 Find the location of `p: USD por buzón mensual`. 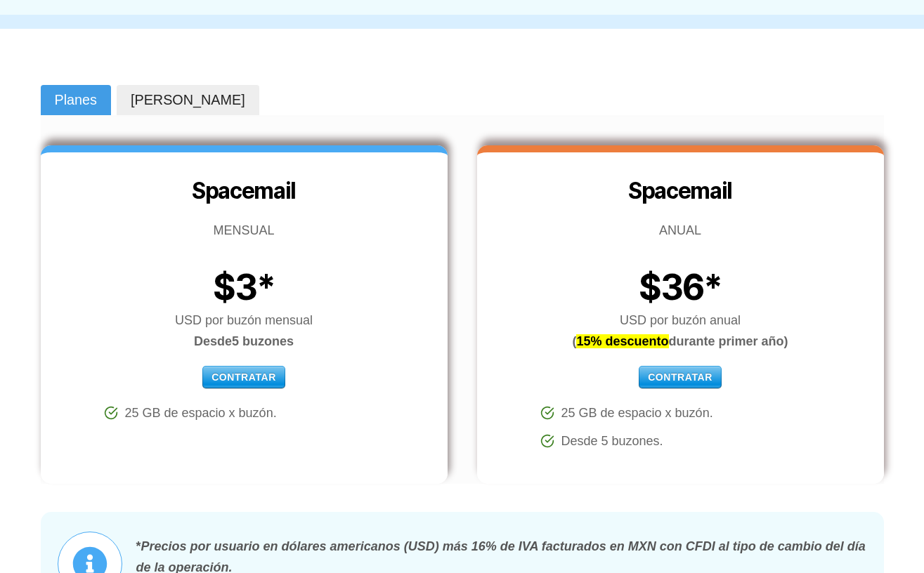

p: USD por buzón mensual is located at coordinates (244, 331).